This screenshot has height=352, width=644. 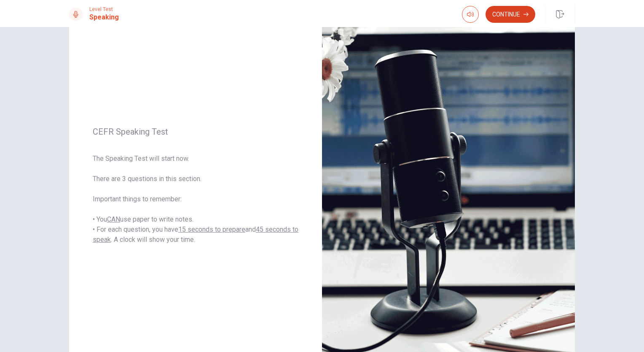 I want to click on span: The Speaking Test will start now. There are 3 questions in this section. Important things to reme..., so click(x=195, y=199).